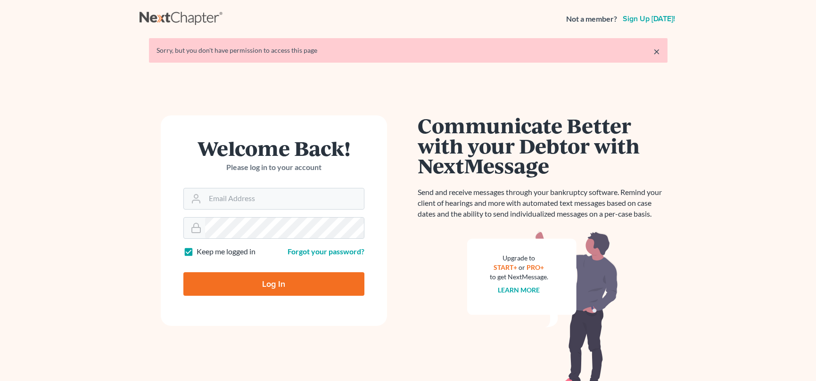 This screenshot has height=381, width=816. Describe the element at coordinates (505, 267) in the screenshot. I see `a: START+` at that location.